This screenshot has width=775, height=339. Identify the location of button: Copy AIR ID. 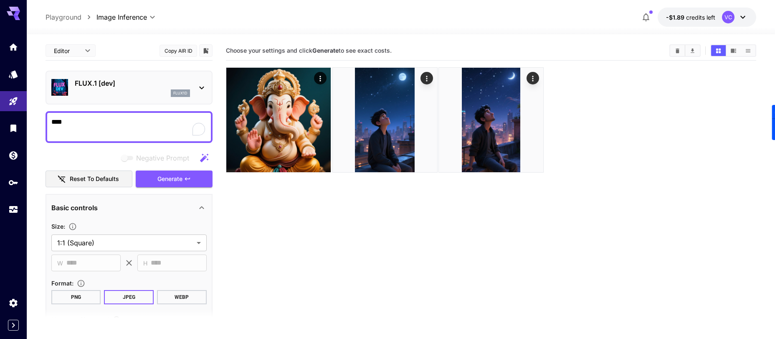
(178, 51).